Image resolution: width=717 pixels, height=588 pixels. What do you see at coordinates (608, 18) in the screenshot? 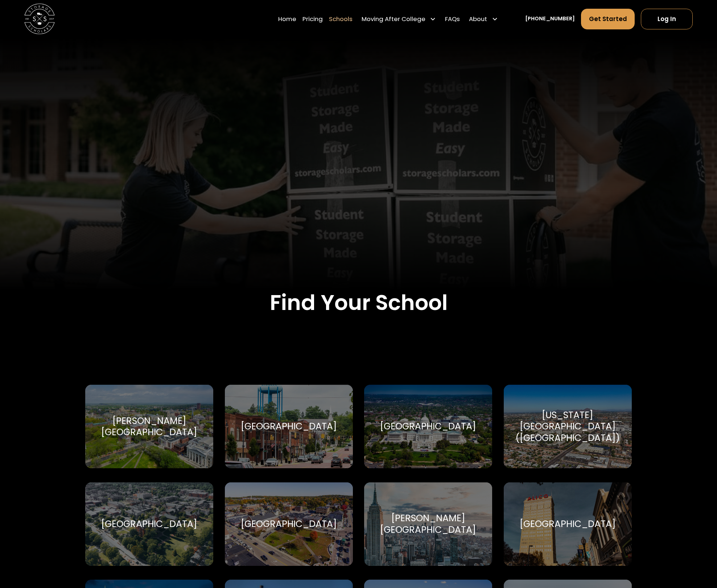
I see `a: Get Started` at bounding box center [608, 18].